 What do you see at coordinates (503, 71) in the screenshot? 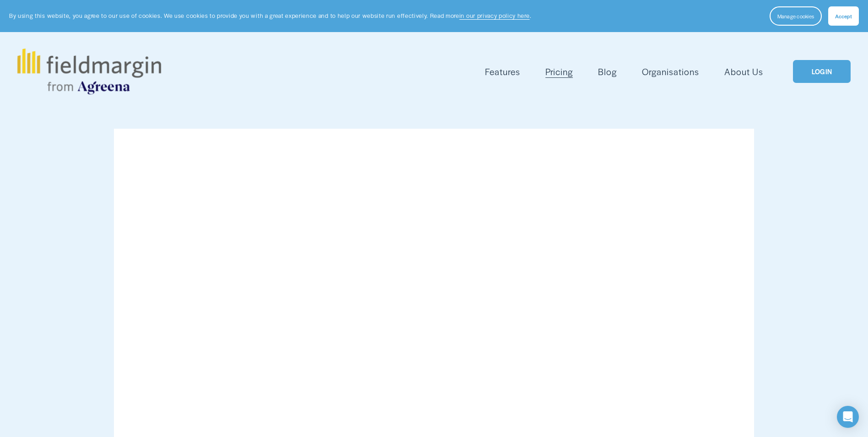
I see `a: folder dropdown` at bounding box center [503, 71].